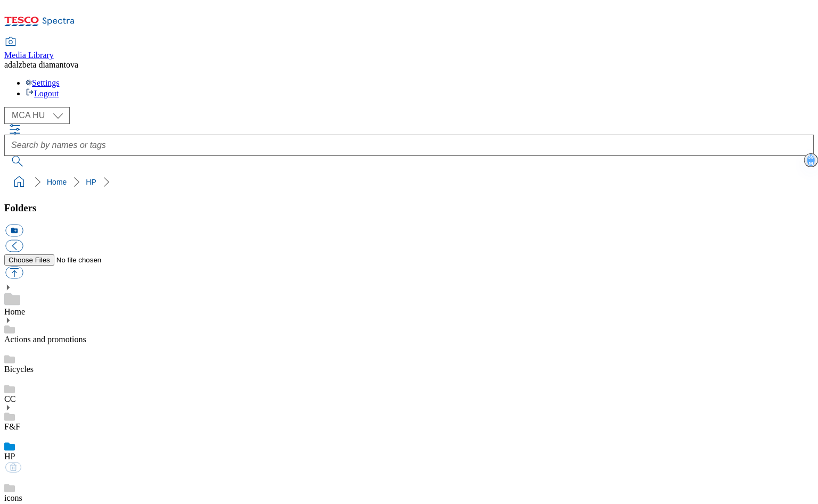 The image size is (818, 504). Describe the element at coordinates (13, 426) in the screenshot. I see `a: F&F` at that location.